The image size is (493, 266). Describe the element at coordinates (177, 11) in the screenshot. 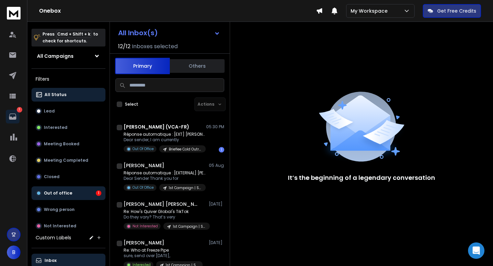

I see `h1: Onebox` at that location.